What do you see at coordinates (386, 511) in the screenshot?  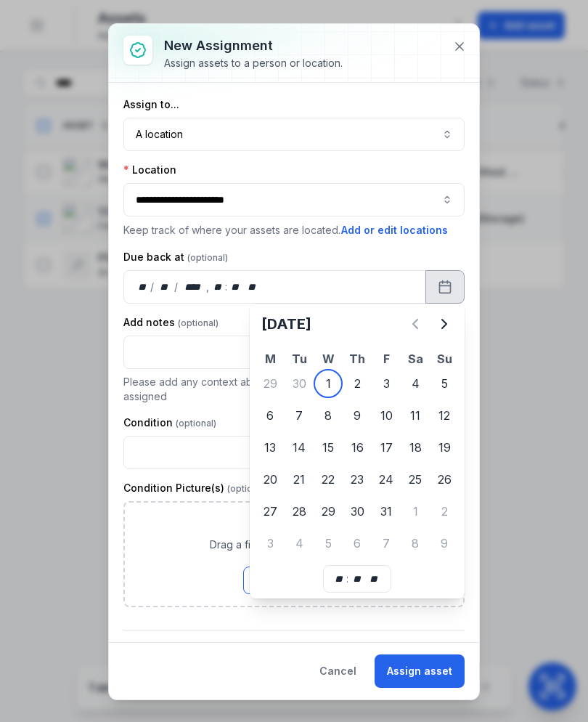 I see `div: 31` at bounding box center [386, 511].